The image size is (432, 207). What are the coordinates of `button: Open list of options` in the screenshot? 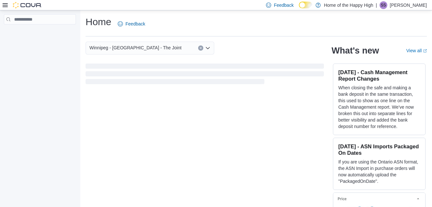 It's located at (208, 48).